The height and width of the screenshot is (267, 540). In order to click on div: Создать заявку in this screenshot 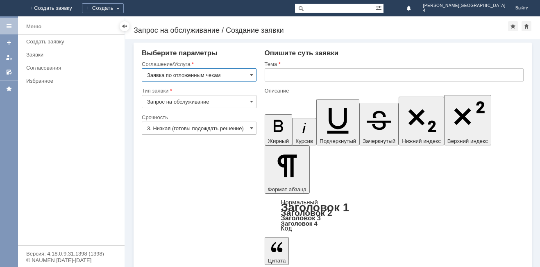, I will do `click(73, 41)`.